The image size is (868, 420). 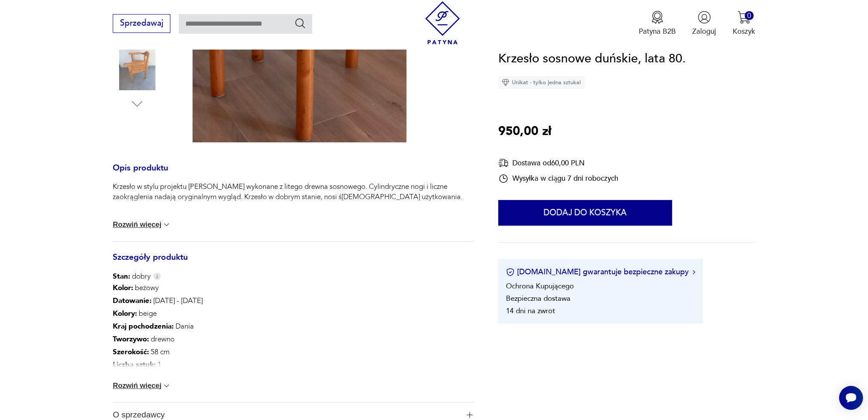 I want to click on b: Kolor:, so click(x=123, y=287).